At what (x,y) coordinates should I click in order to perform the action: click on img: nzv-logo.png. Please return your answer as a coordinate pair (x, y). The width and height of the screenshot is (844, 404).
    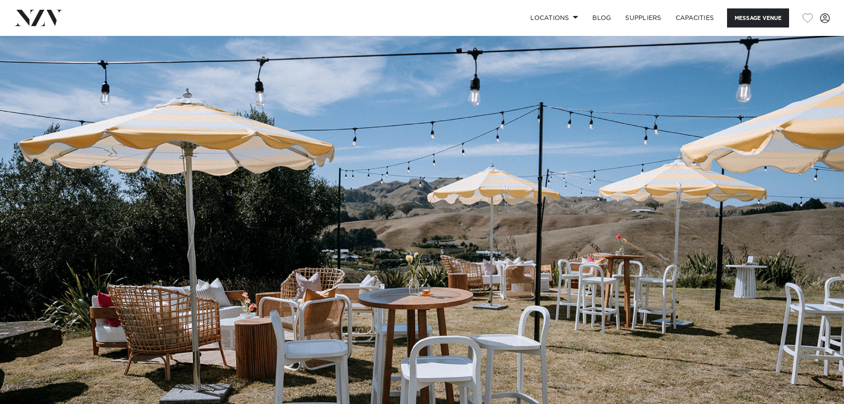
    Looking at the image, I should click on (38, 18).